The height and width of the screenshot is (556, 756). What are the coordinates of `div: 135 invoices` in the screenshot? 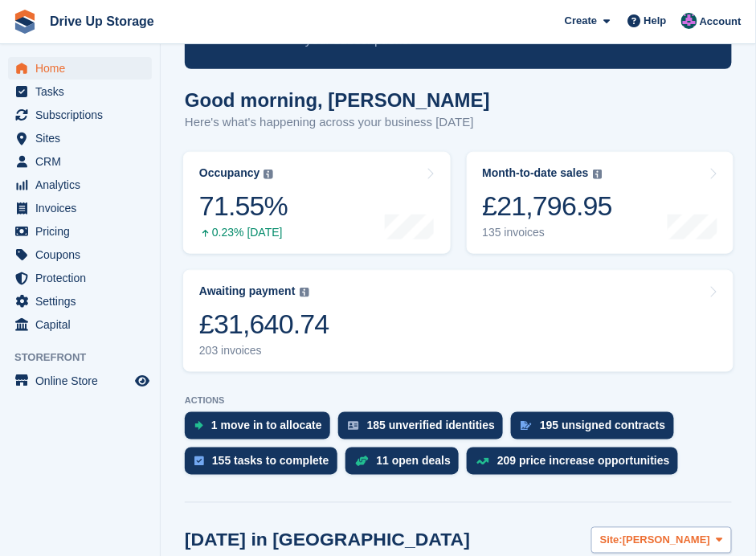 It's located at (549, 233).